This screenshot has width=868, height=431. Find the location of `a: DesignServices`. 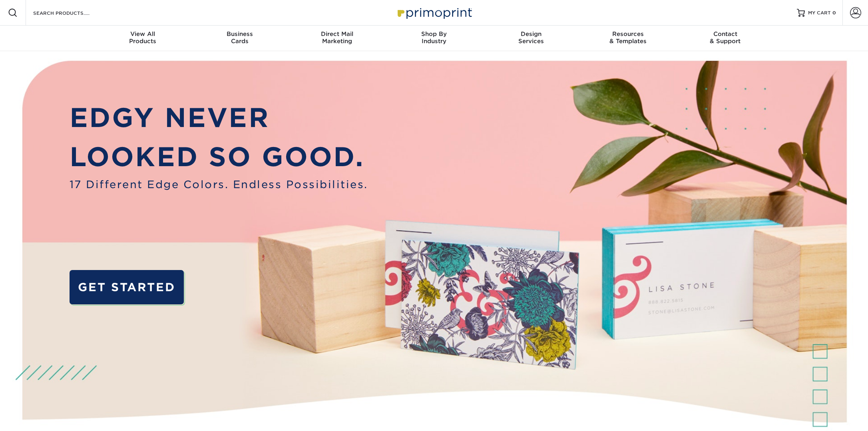

a: DesignServices is located at coordinates (530, 39).